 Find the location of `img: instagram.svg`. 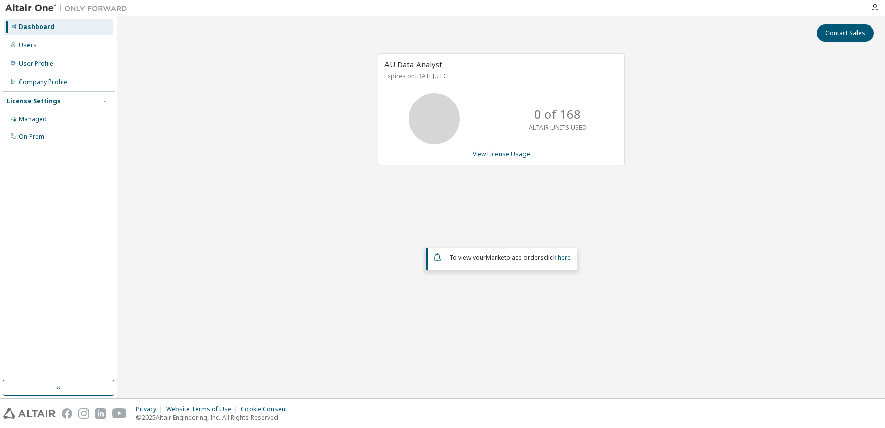

img: instagram.svg is located at coordinates (84, 413).